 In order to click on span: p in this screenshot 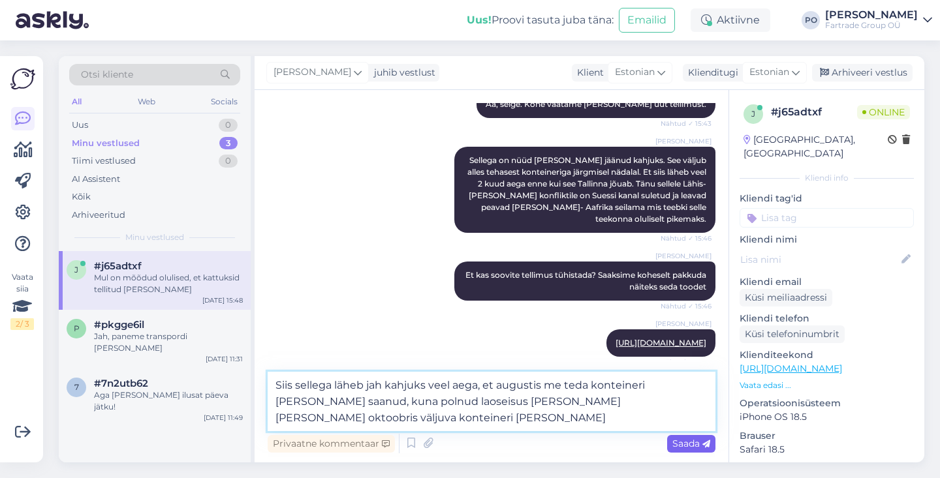, I will do `click(76, 328)`.